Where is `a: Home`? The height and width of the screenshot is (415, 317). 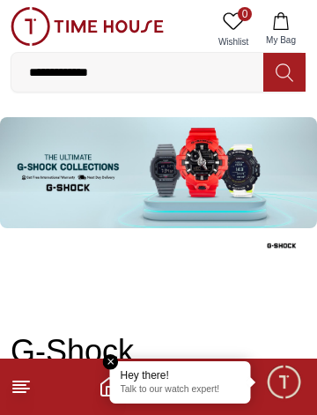
a: Home is located at coordinates (109, 387).